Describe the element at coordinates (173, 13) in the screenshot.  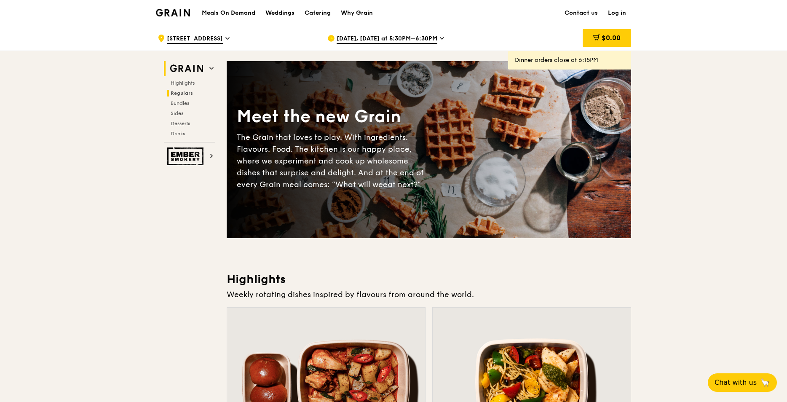
I see `img: Grain` at that location.